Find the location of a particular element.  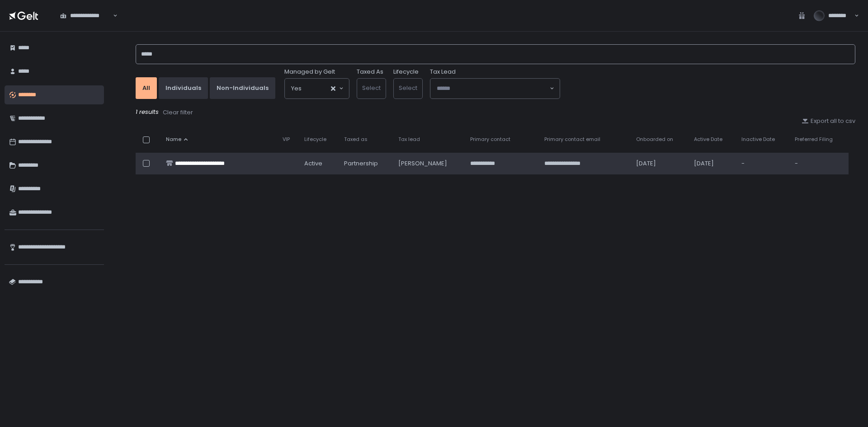

span: Primary contact email is located at coordinates (572, 139).